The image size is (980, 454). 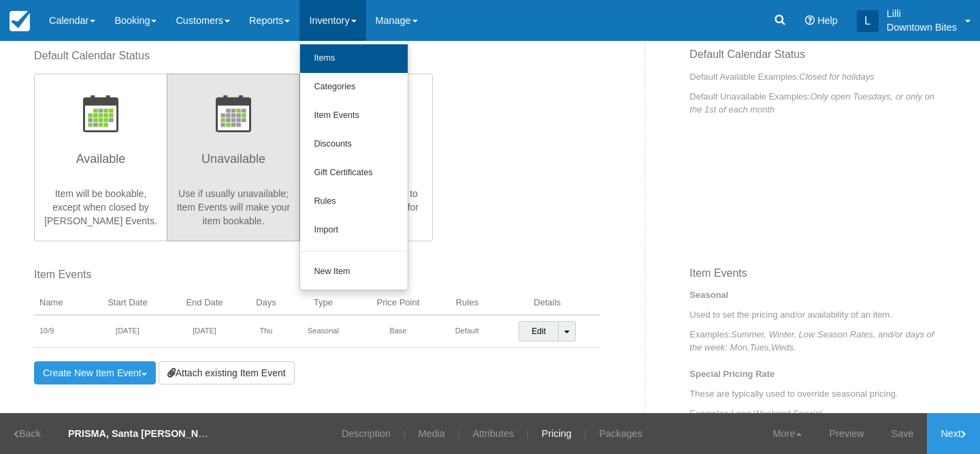 What do you see at coordinates (818, 76) in the screenshot?
I see `p: Default Available Examples:` at bounding box center [818, 76].